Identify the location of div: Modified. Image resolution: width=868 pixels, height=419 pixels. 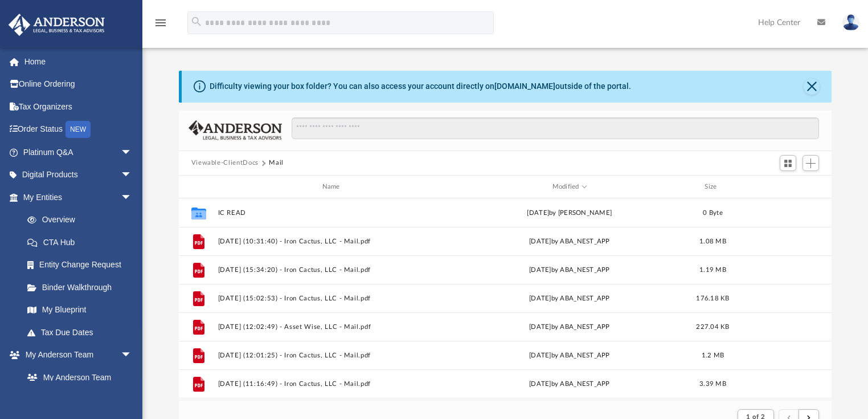
(570, 187).